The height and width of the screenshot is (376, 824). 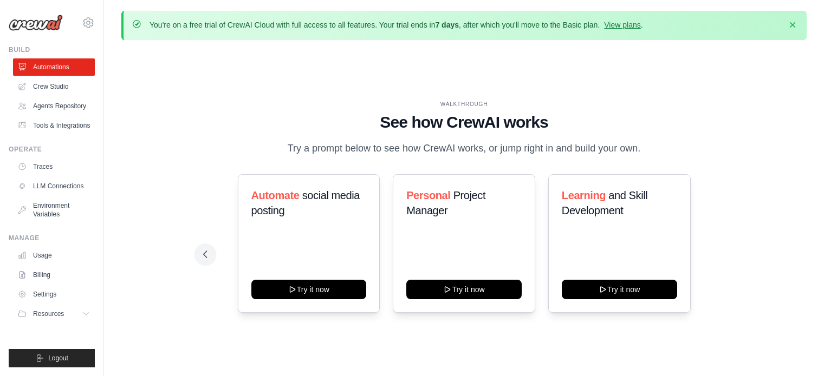 I want to click on div: Build, so click(x=51, y=50).